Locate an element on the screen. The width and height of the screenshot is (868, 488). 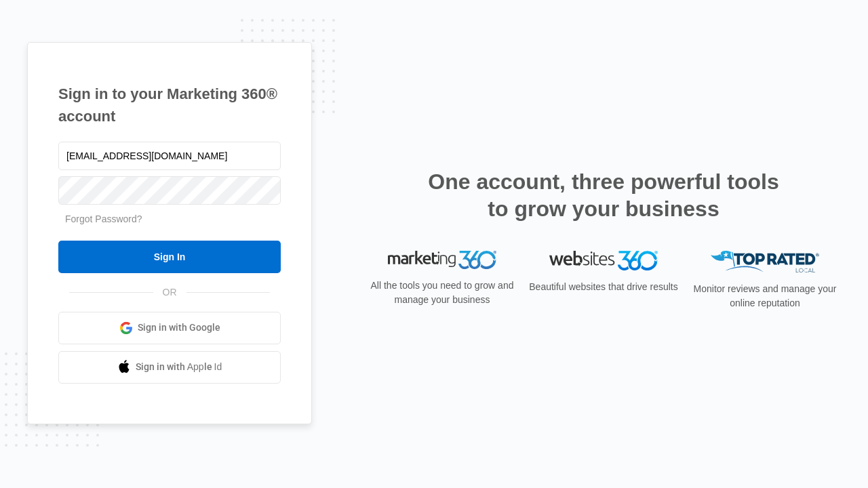
span: Sign in with Google is located at coordinates (179, 328).